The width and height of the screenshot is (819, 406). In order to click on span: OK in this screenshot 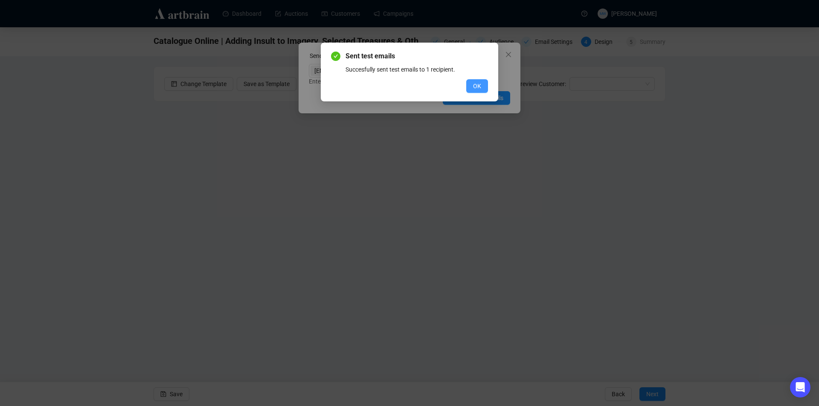, I will do `click(477, 86)`.